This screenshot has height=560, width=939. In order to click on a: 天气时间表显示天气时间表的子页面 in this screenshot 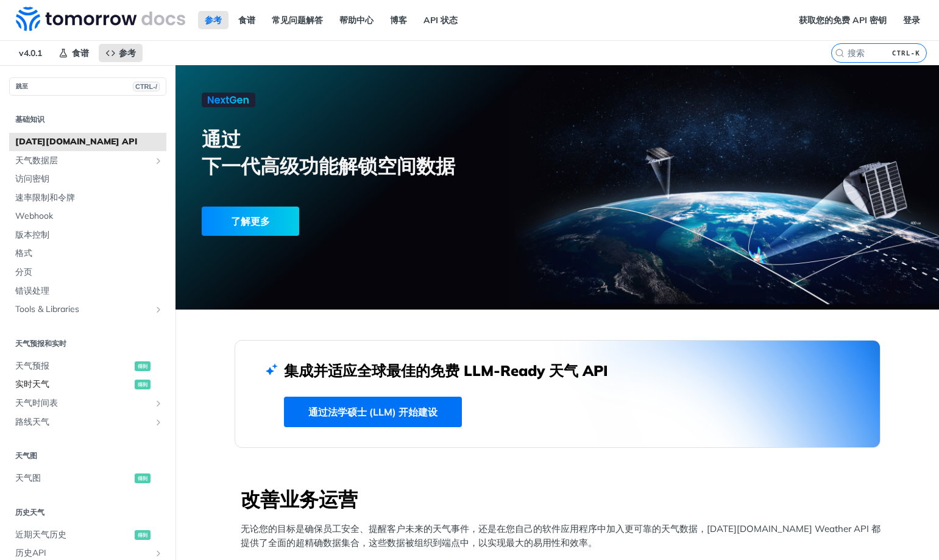, I will do `click(88, 404)`.